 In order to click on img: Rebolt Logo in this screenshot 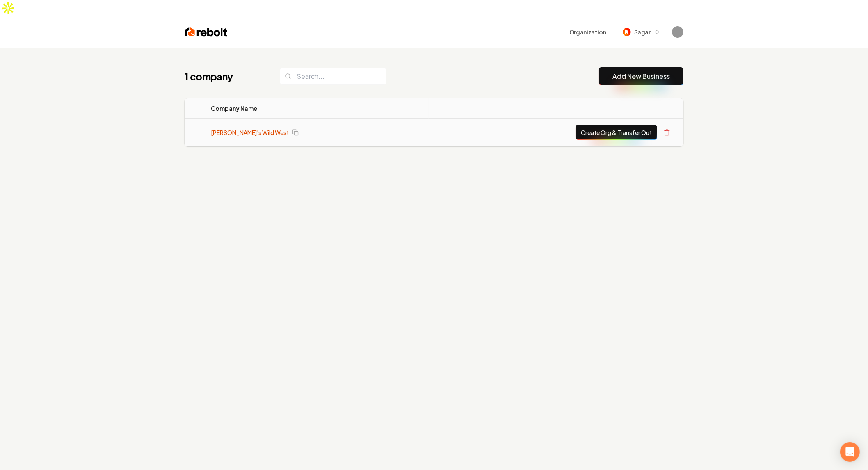, I will do `click(206, 32)`.